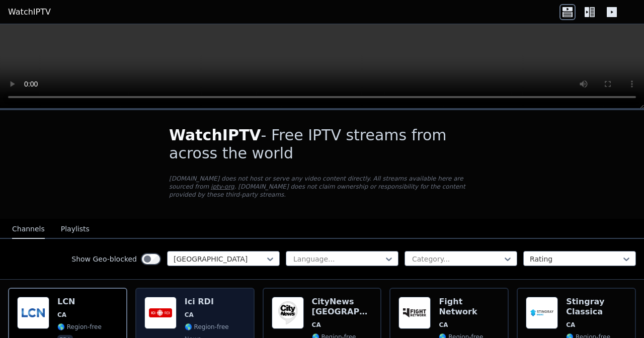 This screenshot has width=644, height=338. What do you see at coordinates (542, 313) in the screenshot?
I see `img: Stingray Classica` at bounding box center [542, 313].